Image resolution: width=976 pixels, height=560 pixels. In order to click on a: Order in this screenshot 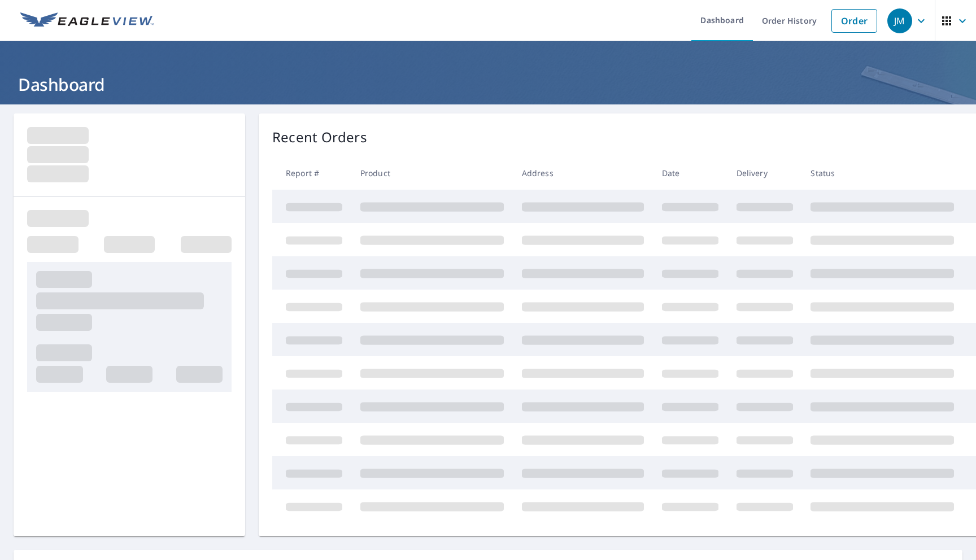, I will do `click(854, 21)`.